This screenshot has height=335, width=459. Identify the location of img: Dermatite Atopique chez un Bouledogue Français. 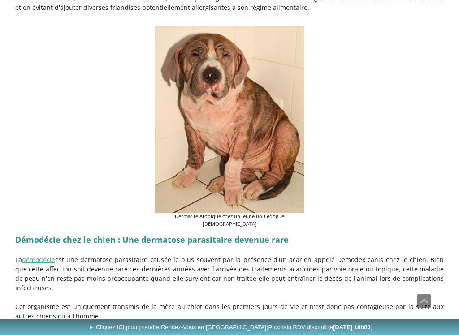
(229, 119).